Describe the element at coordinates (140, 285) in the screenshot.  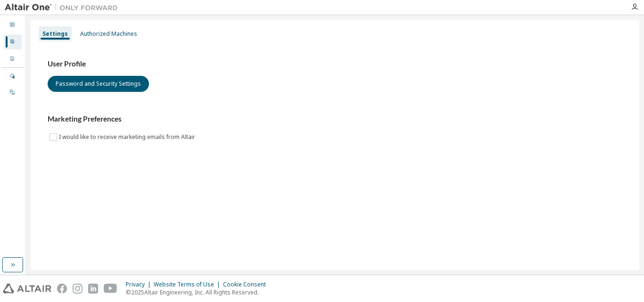
I see `div: Privacy` at that location.